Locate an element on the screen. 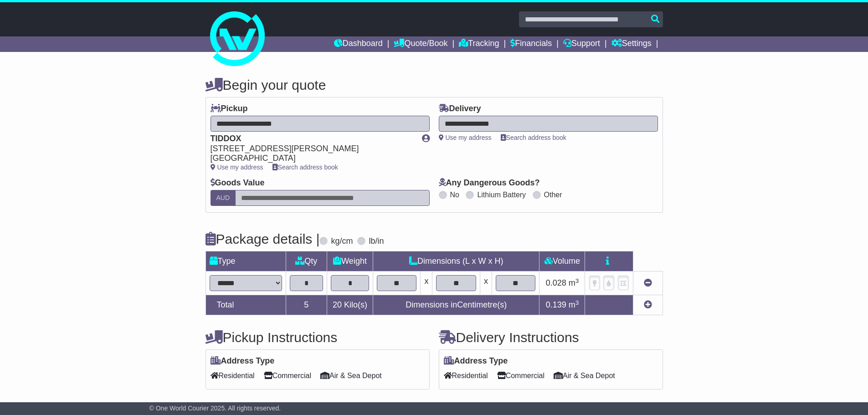 The width and height of the screenshot is (868, 415). label: Other is located at coordinates (553, 194).